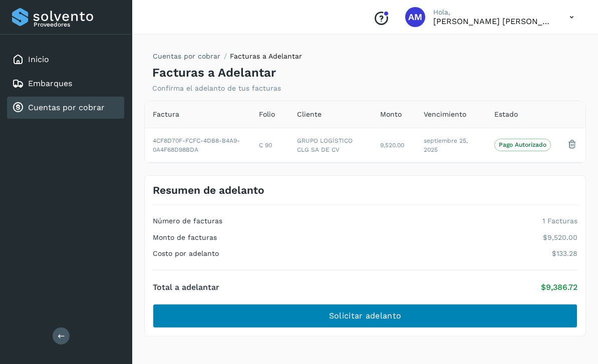  I want to click on span: Monto, so click(390, 114).